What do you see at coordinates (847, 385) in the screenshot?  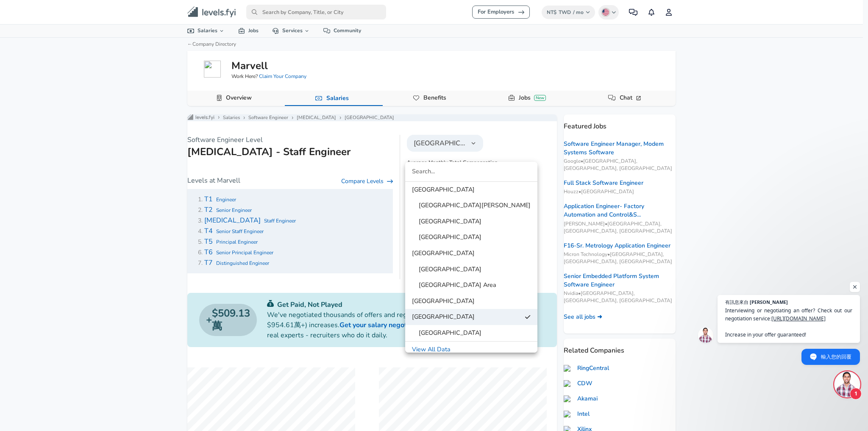 I see `div: 打開聊天` at bounding box center [847, 385].